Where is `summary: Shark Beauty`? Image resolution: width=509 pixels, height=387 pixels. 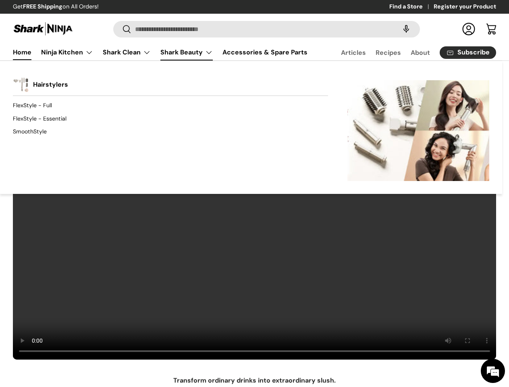 summary: Shark Beauty is located at coordinates (186, 52).